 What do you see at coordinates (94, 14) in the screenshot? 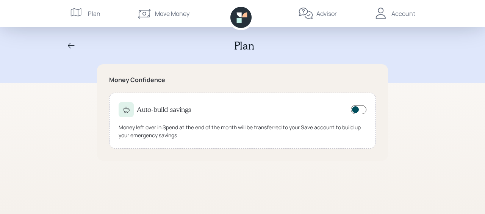
I see `div: Plan` at bounding box center [94, 14].